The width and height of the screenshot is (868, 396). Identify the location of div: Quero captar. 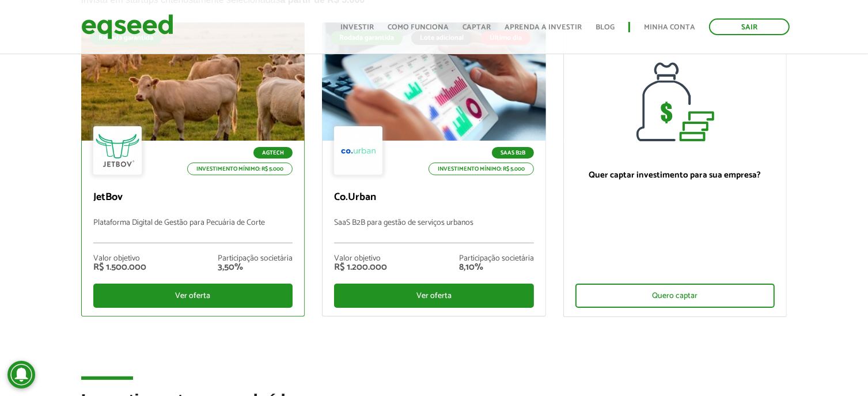
(675, 295).